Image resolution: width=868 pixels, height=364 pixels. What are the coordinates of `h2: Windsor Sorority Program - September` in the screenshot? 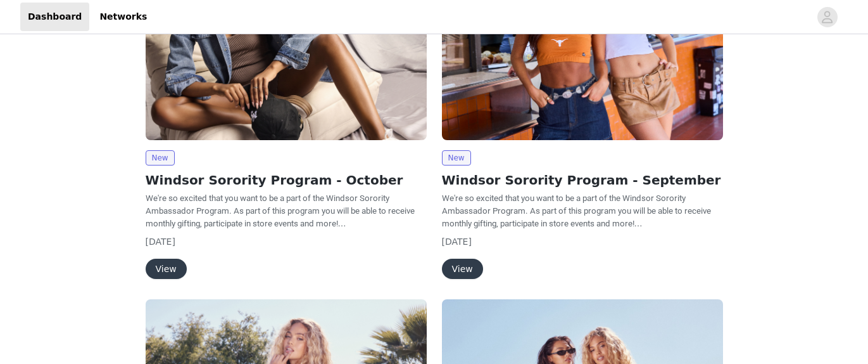 It's located at (583, 180).